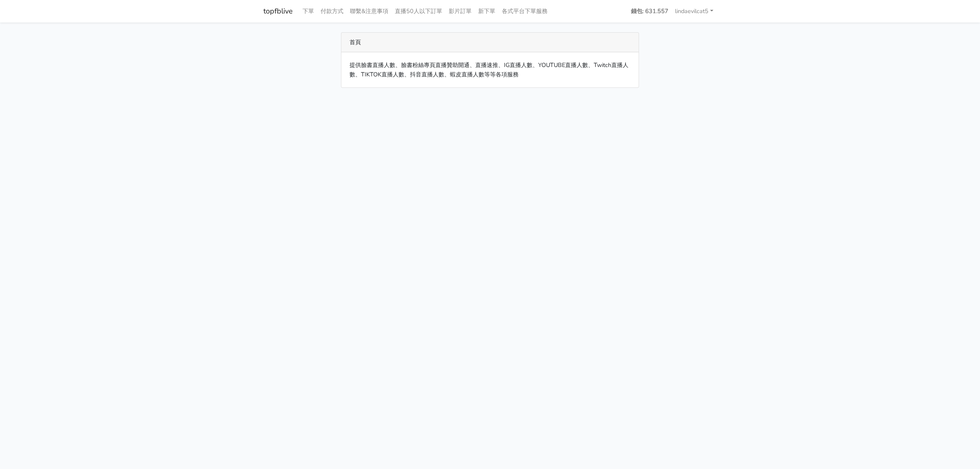 The width and height of the screenshot is (980, 469). Describe the element at coordinates (332, 11) in the screenshot. I see `a: 付款方式` at that location.